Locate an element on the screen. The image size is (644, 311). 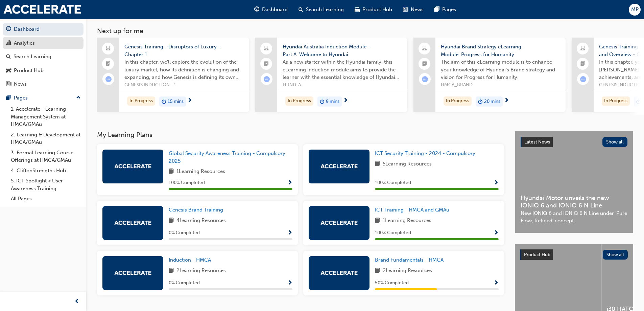
a: Product HubShow all is located at coordinates (574, 255).